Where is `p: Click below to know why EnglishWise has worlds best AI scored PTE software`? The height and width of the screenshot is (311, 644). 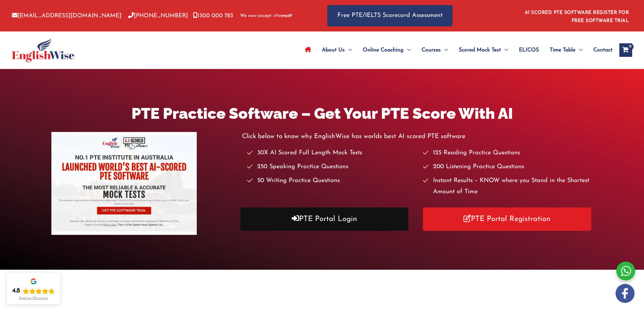 p: Click below to know why EnglishWise has worlds best AI scored PTE software is located at coordinates (417, 137).